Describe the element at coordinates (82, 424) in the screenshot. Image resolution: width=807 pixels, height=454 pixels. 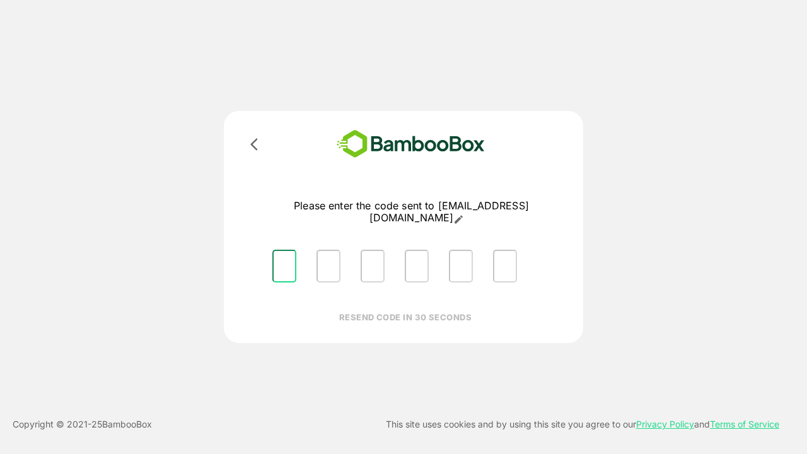
I see `p: Copyright © 2021- 25 BambooBox` at that location.